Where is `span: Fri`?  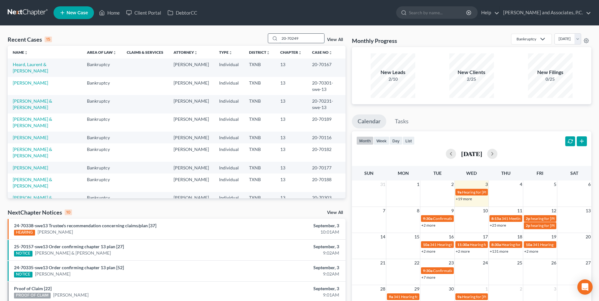 span: Fri is located at coordinates (540, 173).